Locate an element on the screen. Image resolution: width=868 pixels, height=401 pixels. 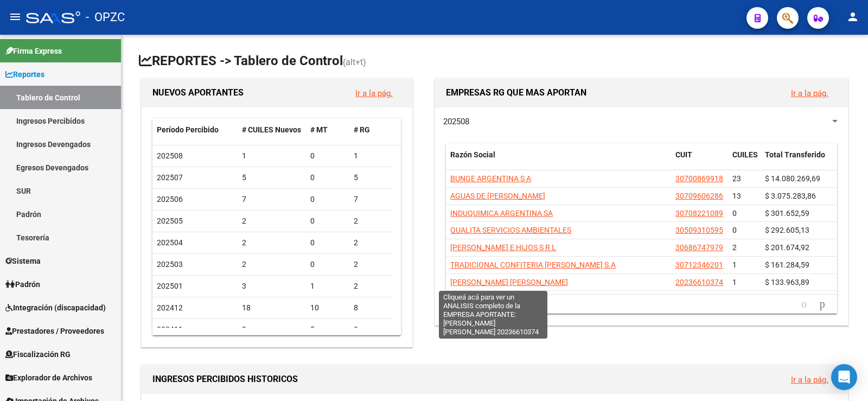
span: $ 292.605,13 is located at coordinates (787, 230).